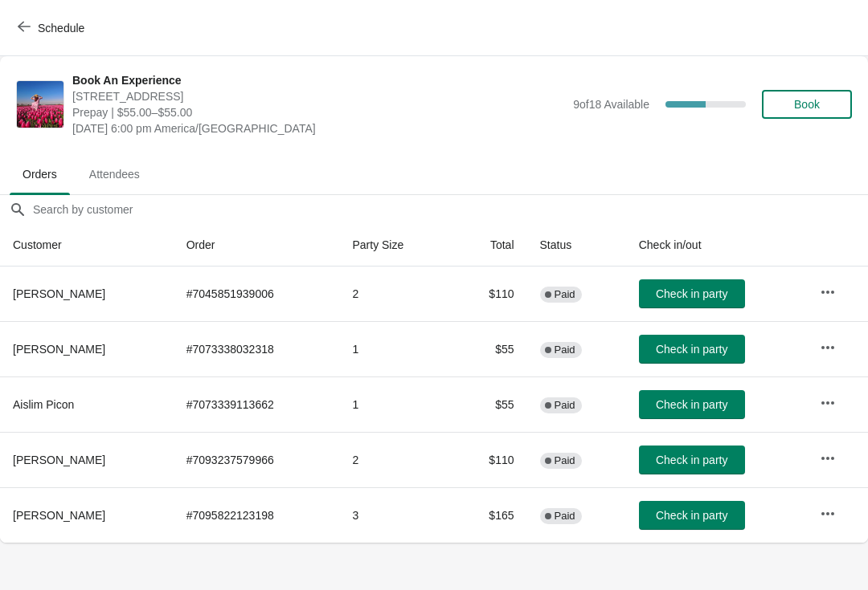 The height and width of the screenshot is (590, 868). Describe the element at coordinates (611, 104) in the screenshot. I see `span: 9 of 18 Available` at that location.